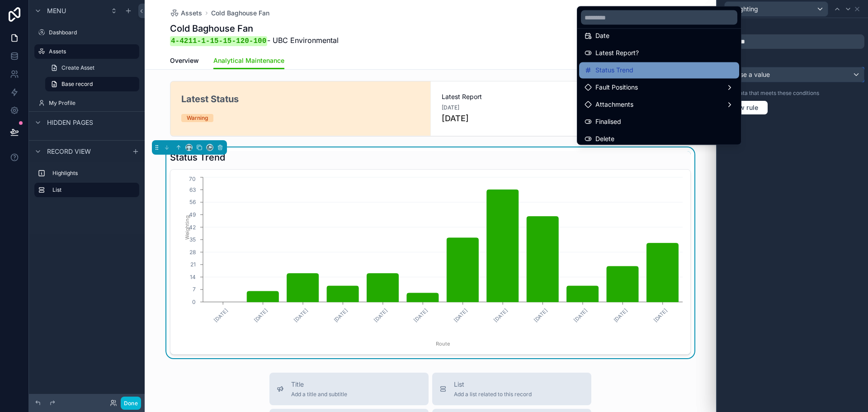  I want to click on span: Latest Report?, so click(617, 53).